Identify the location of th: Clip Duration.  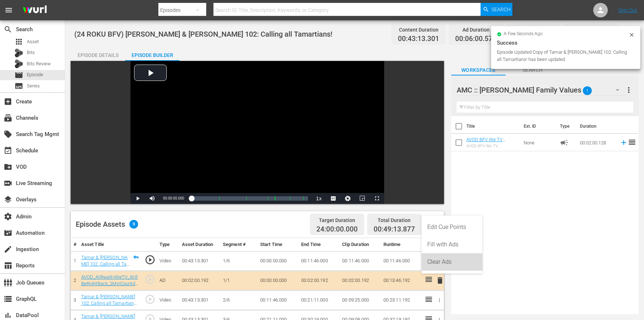
(359, 244).